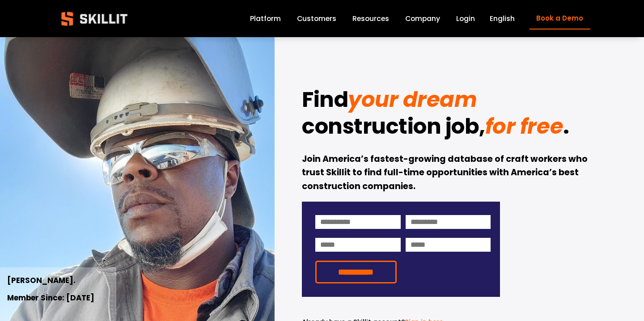 The image size is (644, 321). Describe the element at coordinates (371, 18) in the screenshot. I see `span: Resources` at that location.